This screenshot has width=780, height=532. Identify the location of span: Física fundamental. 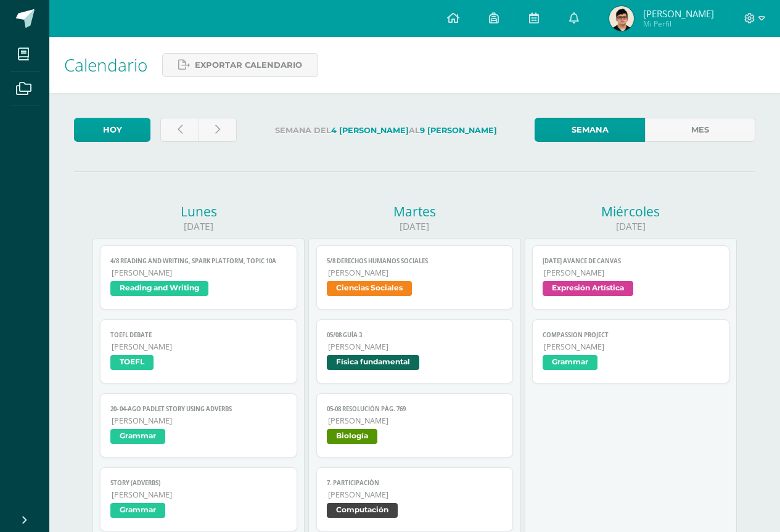
(374, 363).